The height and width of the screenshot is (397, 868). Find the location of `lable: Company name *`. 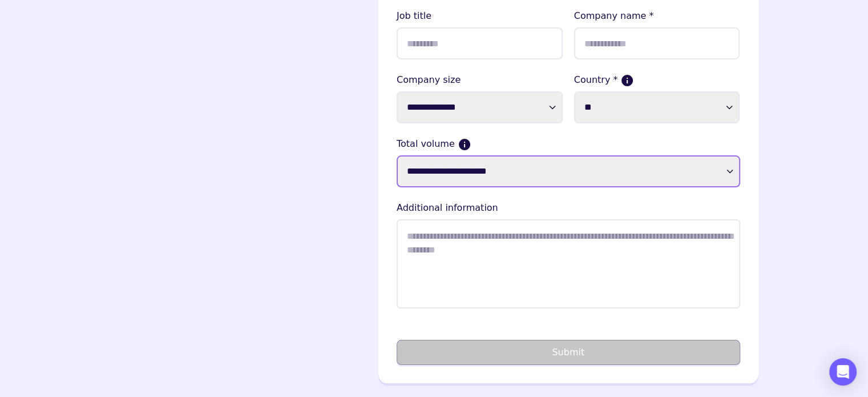

lable: Company name * is located at coordinates (657, 16).